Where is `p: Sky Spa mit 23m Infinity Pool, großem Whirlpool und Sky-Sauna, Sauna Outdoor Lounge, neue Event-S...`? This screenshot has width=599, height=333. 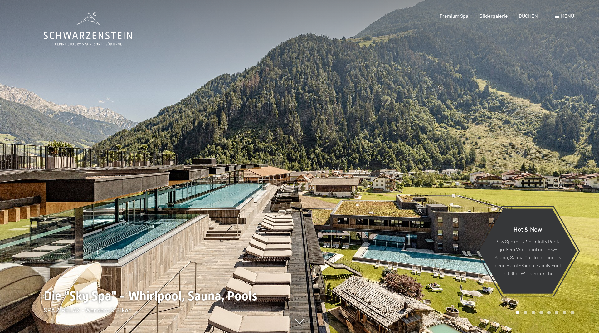 p: Sky Spa mit 23m Infinity Pool, großem Whirlpool und Sky-Sauna, Sauna Outdoor Lounge, neue Event-S... is located at coordinates (528, 257).